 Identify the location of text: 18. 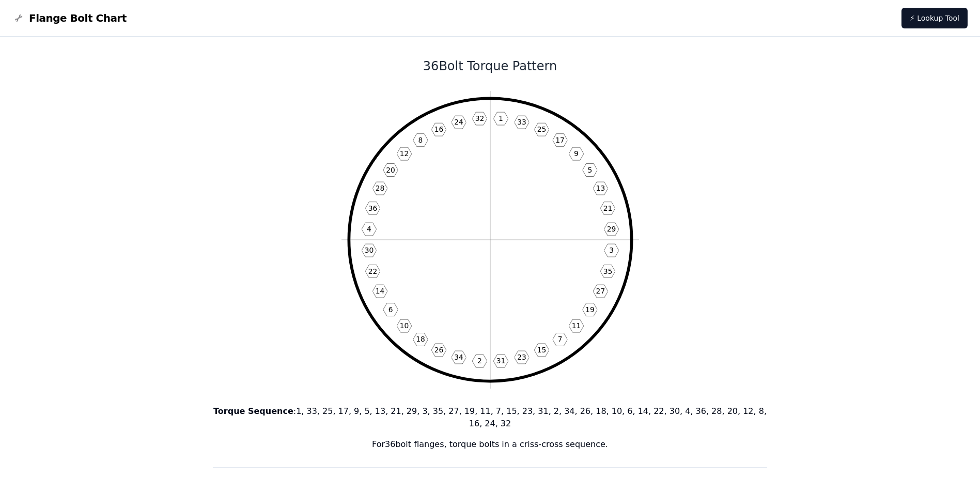
(421, 339).